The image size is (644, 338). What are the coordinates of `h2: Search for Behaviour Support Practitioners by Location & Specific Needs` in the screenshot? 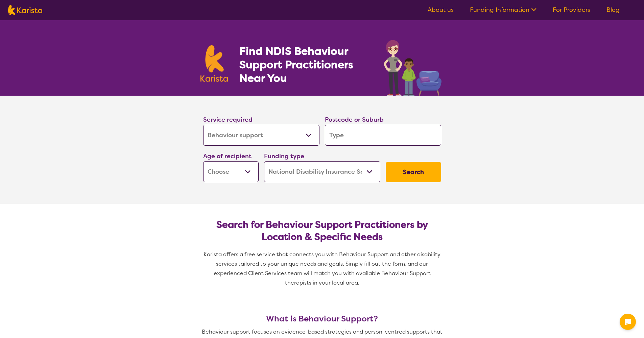 It's located at (322, 231).